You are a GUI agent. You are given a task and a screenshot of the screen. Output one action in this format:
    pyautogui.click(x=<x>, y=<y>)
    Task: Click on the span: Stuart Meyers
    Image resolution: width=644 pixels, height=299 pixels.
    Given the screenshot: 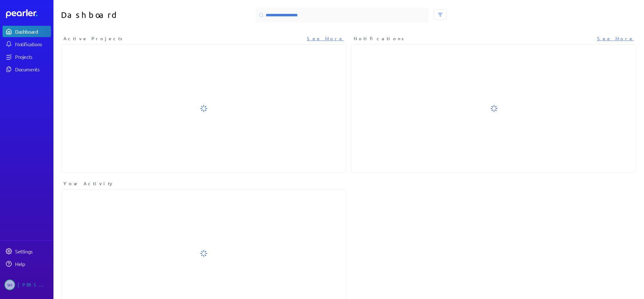 What is the action you would take?
    pyautogui.click(x=10, y=285)
    